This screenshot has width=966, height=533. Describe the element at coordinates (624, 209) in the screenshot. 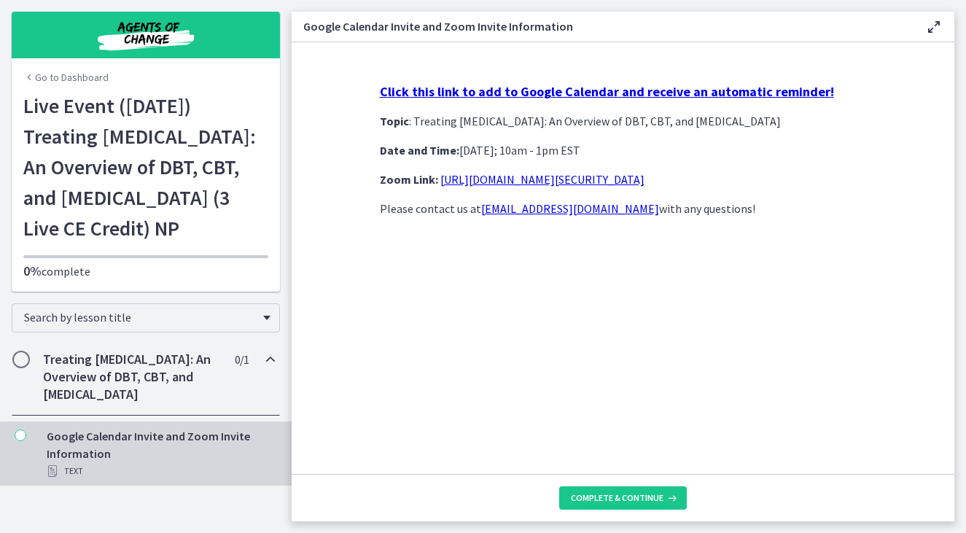

I see `p: Please contact us at with any questions!` at that location.